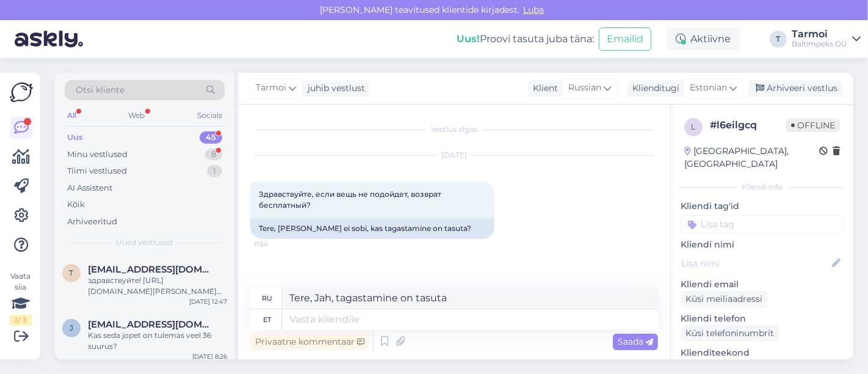 This screenshot has height=374, width=868. What do you see at coordinates (71, 273) in the screenshot?
I see `span: t` at bounding box center [71, 273].